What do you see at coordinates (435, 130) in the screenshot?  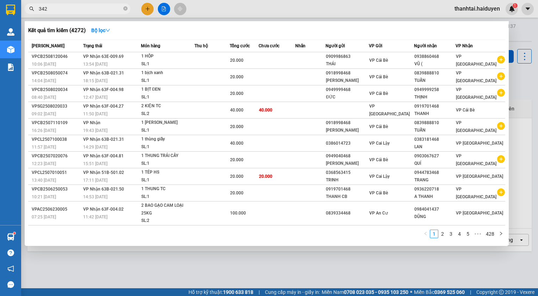 I see `div: TUẤN` at bounding box center [435, 130].